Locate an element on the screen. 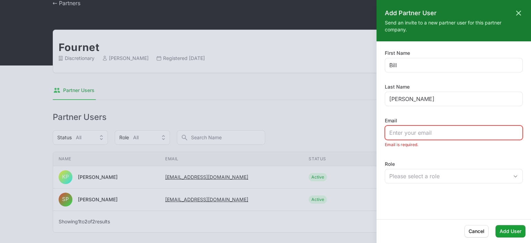 The width and height of the screenshot is (531, 243). label: Role is located at coordinates (454, 164).